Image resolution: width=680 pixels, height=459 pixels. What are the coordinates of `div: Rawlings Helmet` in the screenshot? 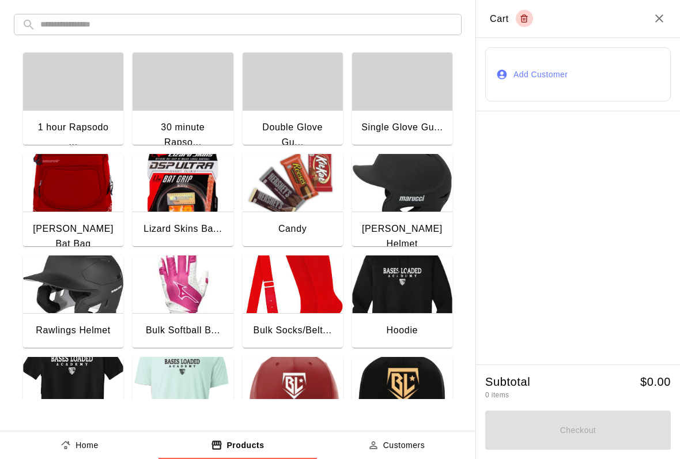 It's located at (73, 330).